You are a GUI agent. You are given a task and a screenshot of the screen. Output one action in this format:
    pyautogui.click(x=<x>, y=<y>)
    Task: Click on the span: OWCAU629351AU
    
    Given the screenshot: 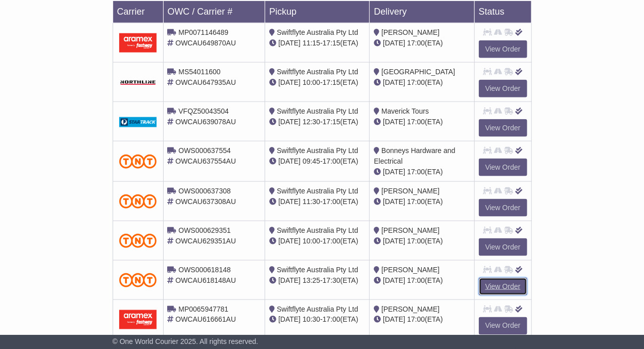 What is the action you would take?
    pyautogui.click(x=205, y=241)
    